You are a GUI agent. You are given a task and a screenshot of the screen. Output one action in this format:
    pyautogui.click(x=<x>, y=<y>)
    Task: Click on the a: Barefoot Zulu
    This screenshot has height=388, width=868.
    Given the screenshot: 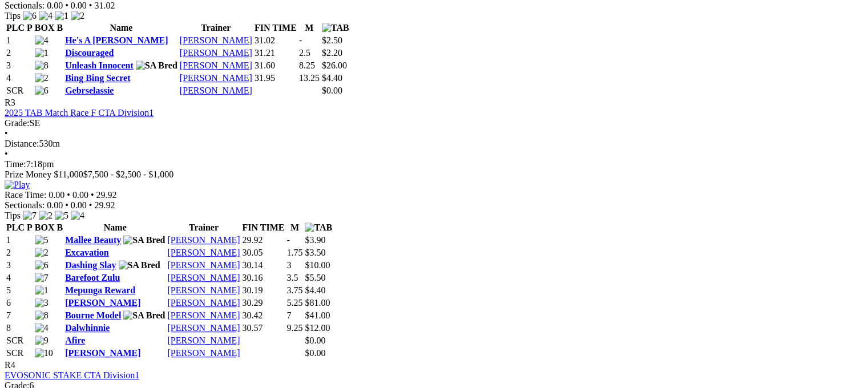 What is the action you would take?
    pyautogui.click(x=92, y=278)
    